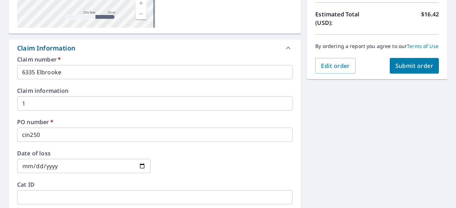 The width and height of the screenshot is (456, 208). I want to click on button: Edit order, so click(335, 66).